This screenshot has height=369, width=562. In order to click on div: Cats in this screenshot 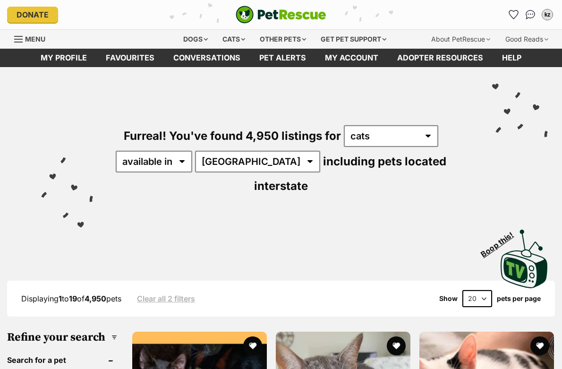, I will do `click(234, 39)`.